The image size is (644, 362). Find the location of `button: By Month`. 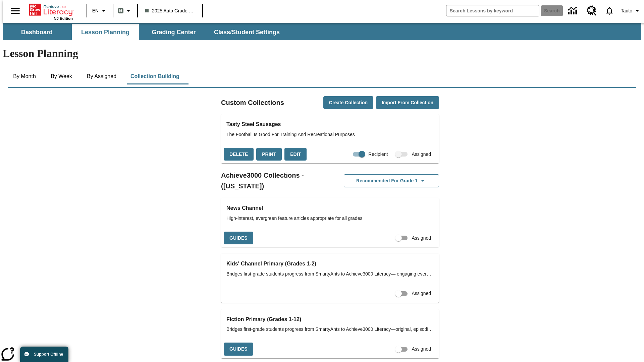

button: By Month is located at coordinates (24, 76).